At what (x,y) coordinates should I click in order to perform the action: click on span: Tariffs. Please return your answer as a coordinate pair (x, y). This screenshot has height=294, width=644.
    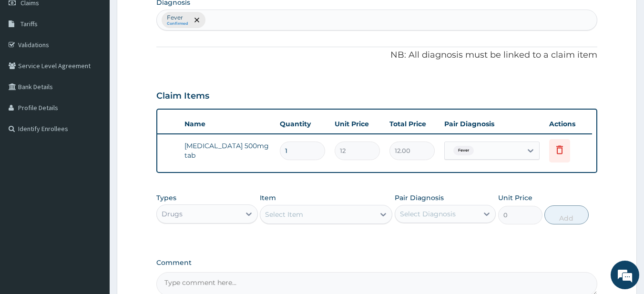
    Looking at the image, I should click on (29, 24).